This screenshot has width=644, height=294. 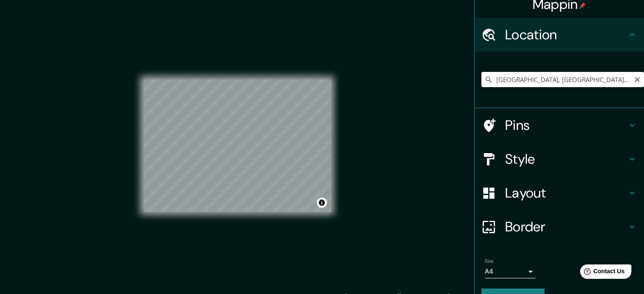 I want to click on button: Toggle attribution, so click(x=322, y=203).